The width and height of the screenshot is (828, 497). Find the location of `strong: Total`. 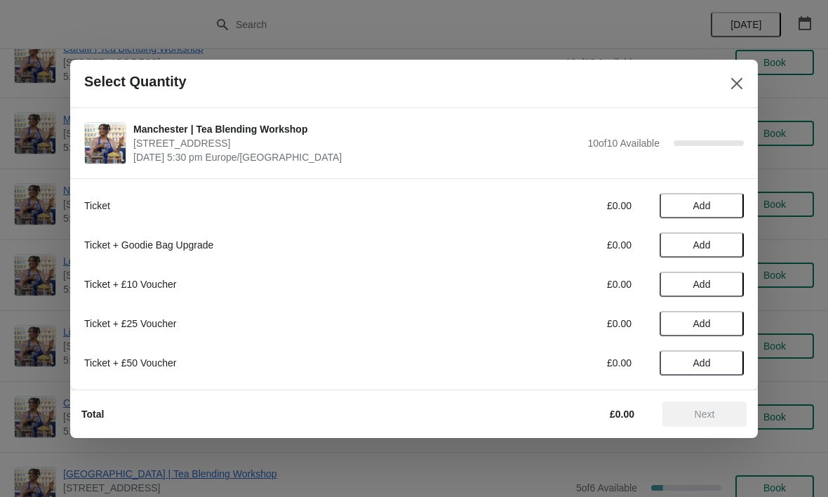

strong: Total is located at coordinates (93, 414).